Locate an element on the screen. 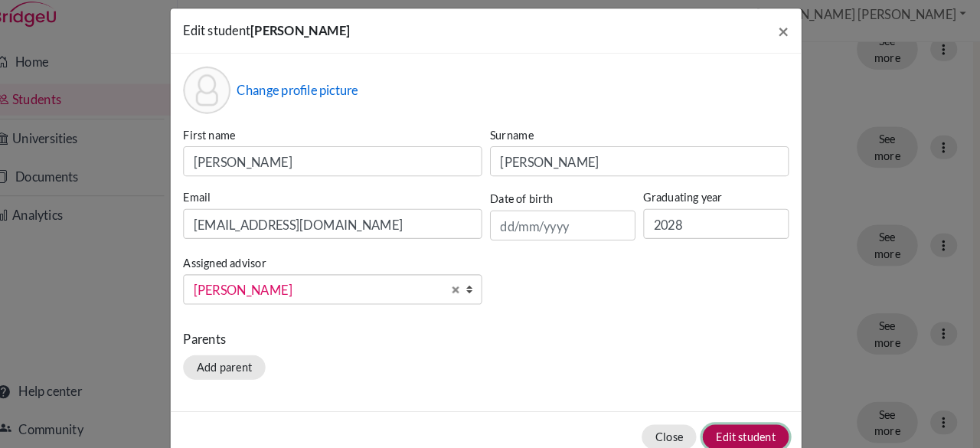 This screenshot has height=448, width=980. div: Profile picture is located at coordinates (220, 101).